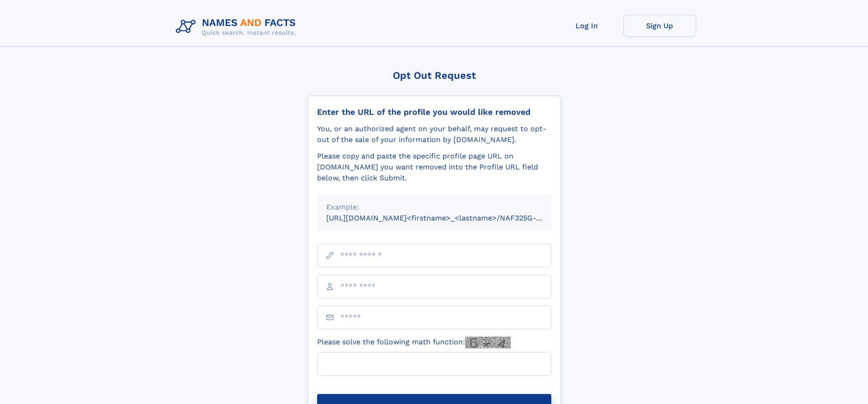 This screenshot has width=868, height=404. What do you see at coordinates (434, 207) in the screenshot?
I see `div: Example:` at bounding box center [434, 207].